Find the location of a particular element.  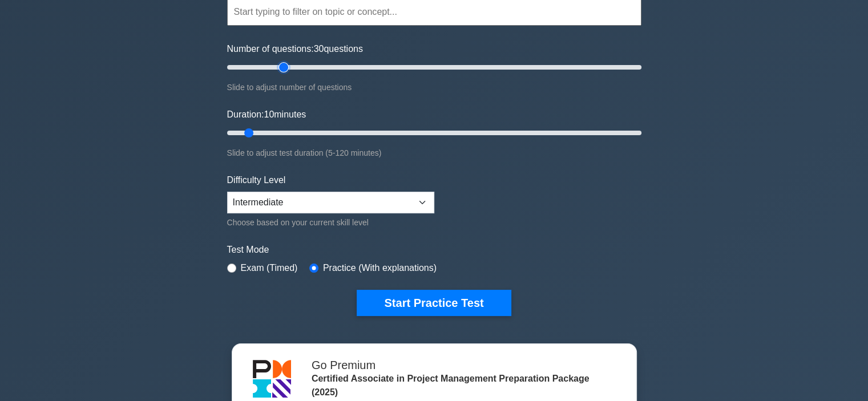

span: 10 is located at coordinates (269, 114).